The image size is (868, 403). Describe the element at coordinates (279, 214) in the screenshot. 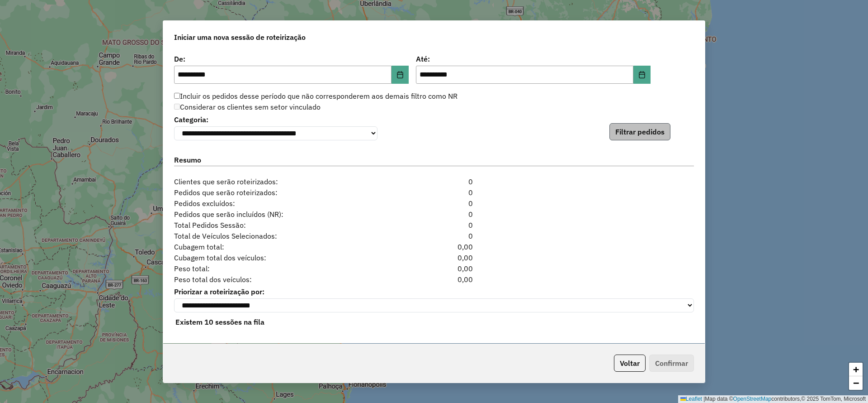

I see `span: Pedidos que serão incluídos (NR):` at that location.